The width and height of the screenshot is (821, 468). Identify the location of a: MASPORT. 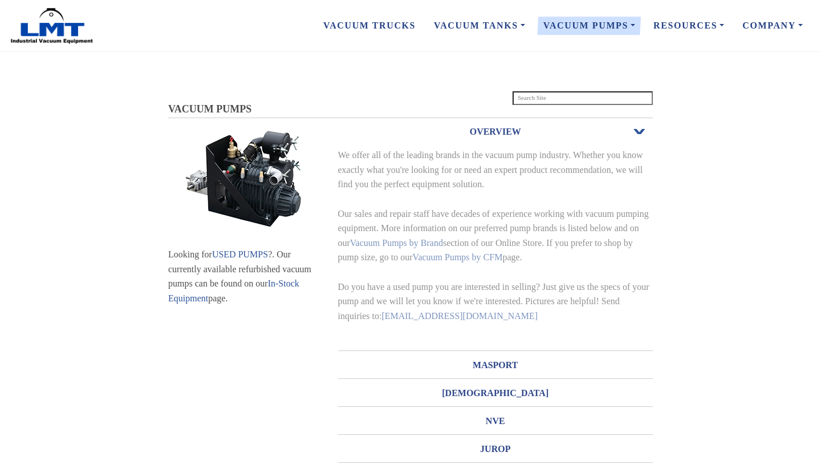
(496, 364).